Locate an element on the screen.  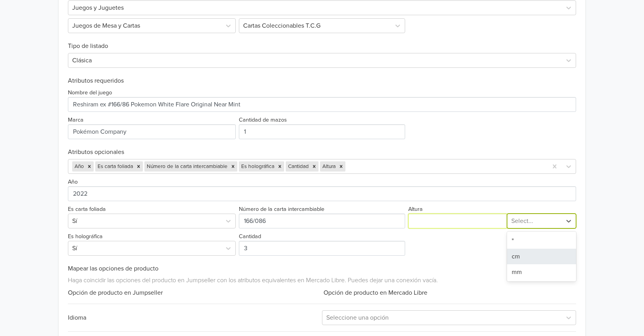
label: Número de la carta intercambiable is located at coordinates (281, 209).